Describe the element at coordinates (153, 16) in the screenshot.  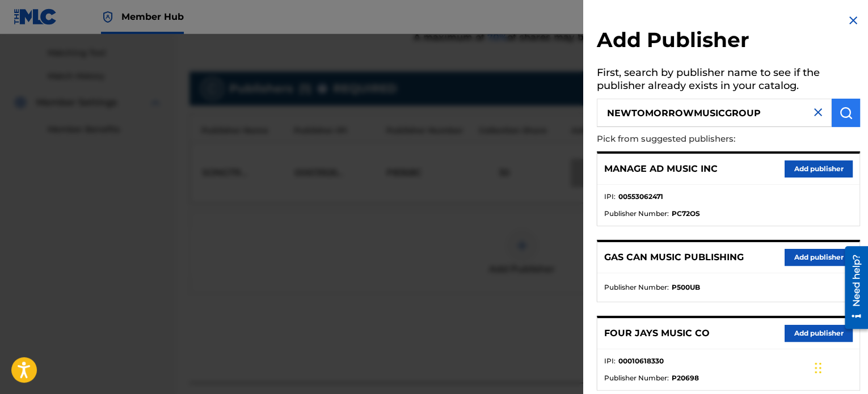
I see `span: Member Hub` at that location.